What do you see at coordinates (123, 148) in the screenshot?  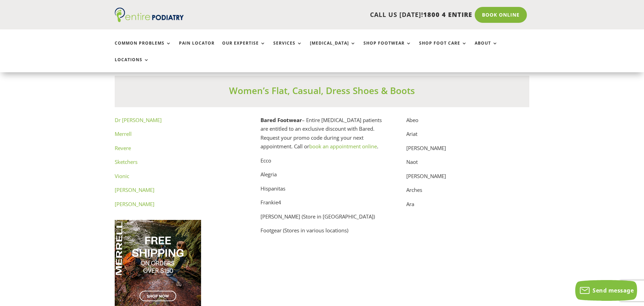 I see `a: Revere` at bounding box center [123, 148].